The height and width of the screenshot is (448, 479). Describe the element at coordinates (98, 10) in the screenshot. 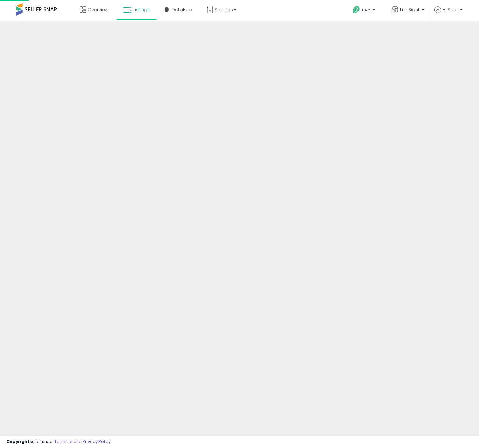

I see `span: Overview` at that location.